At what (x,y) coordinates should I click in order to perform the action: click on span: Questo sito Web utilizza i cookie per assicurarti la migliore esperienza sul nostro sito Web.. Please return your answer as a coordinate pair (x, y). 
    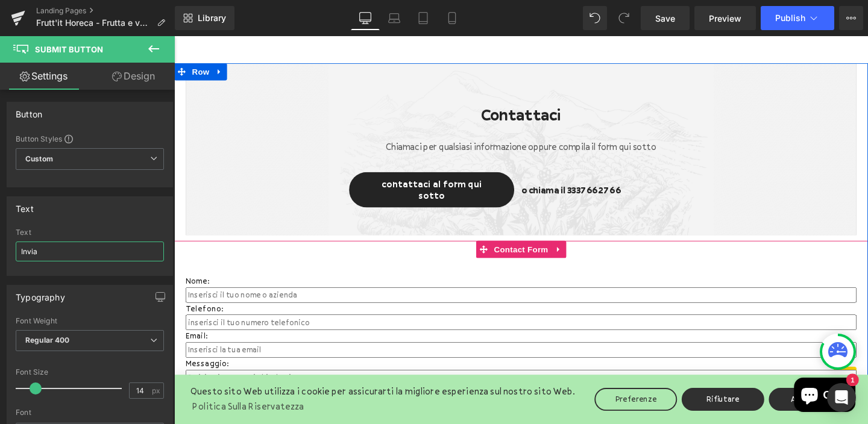
    Looking at the image, I should click on (220, 373).